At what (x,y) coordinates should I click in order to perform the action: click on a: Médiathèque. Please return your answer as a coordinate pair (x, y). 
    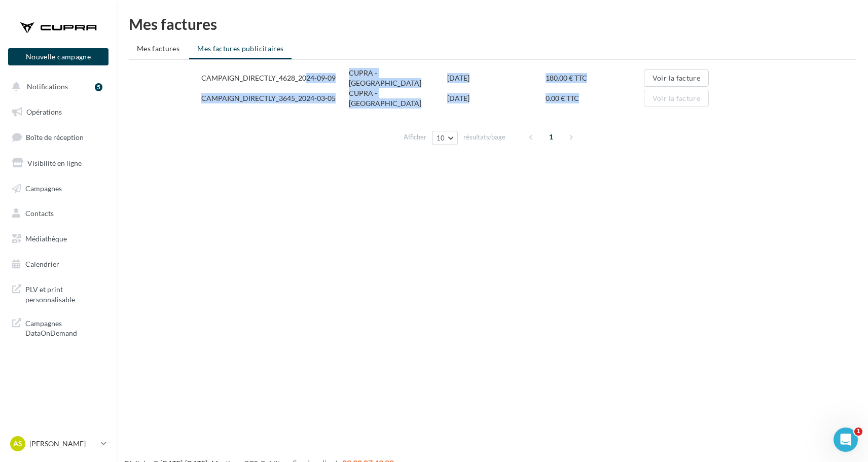
    Looking at the image, I should click on (59, 239).